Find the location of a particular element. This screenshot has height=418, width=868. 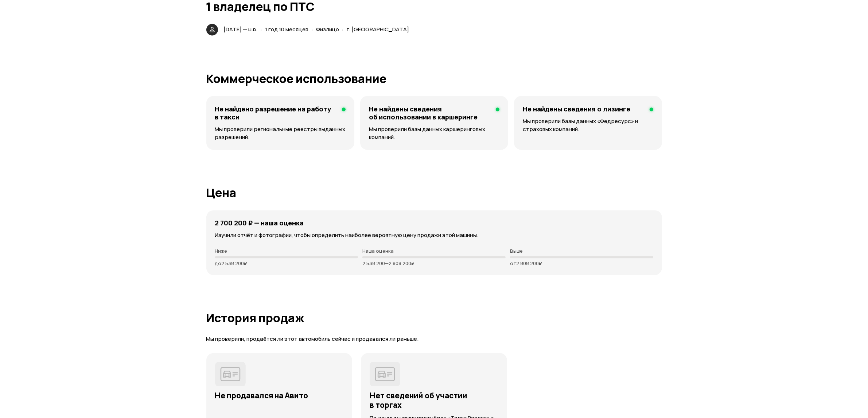

p: Ниже is located at coordinates (287, 252).